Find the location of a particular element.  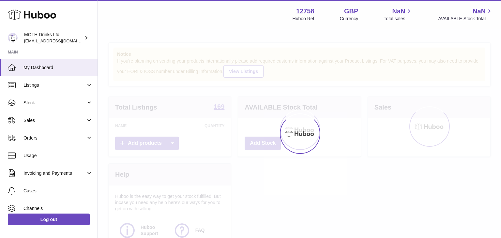

span: Listings is located at coordinates (54, 85).